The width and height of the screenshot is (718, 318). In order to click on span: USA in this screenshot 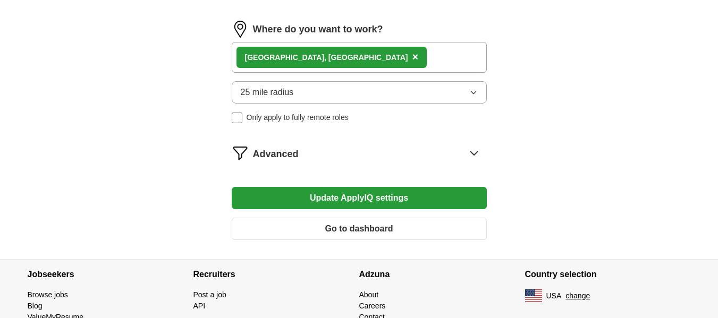, I will do `click(554, 296)`.